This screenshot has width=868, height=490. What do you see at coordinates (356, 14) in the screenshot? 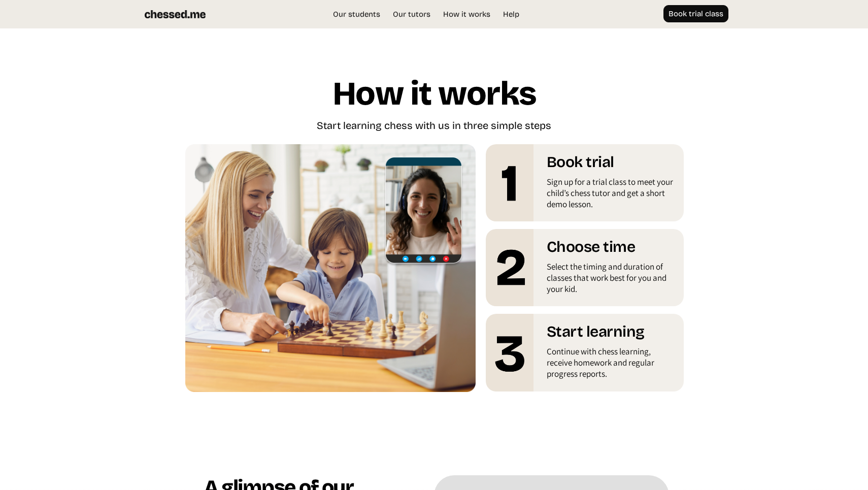
I see `a: Our students` at bounding box center [356, 14].